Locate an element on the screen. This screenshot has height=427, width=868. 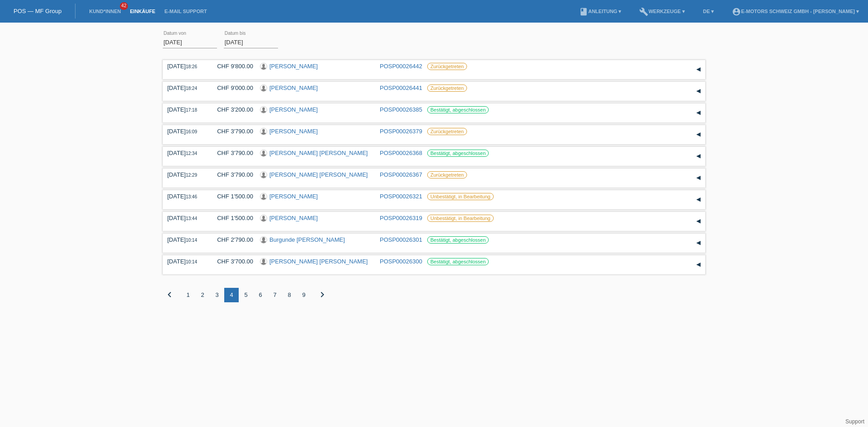
div: 3 is located at coordinates (217, 295).